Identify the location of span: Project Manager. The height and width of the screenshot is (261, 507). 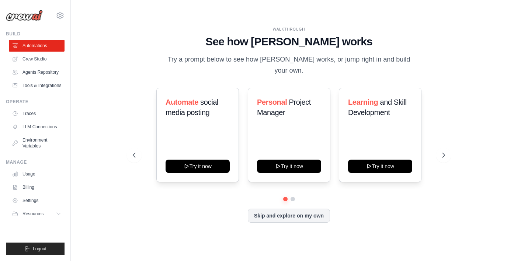
(284, 107).